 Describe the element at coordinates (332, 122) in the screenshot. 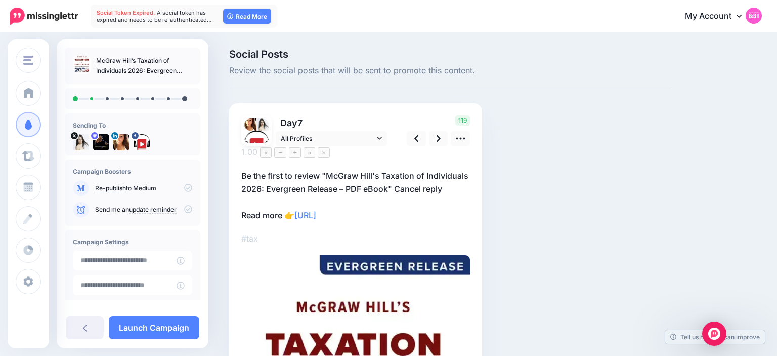

I see `p: Day` at that location.